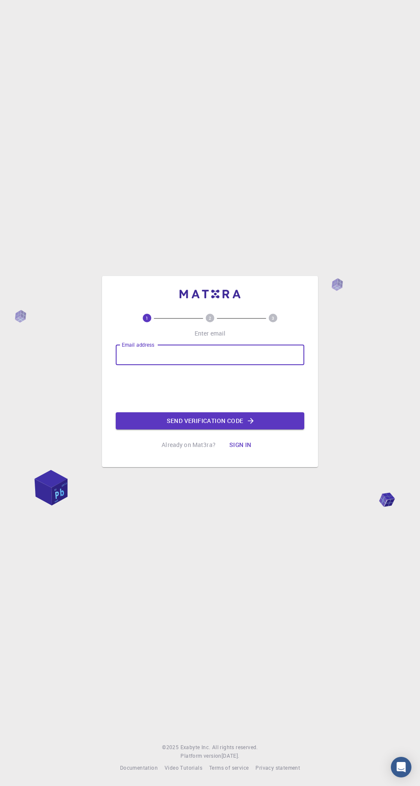 The height and width of the screenshot is (786, 420). Describe the element at coordinates (201, 756) in the screenshot. I see `span: Platform version` at that location.